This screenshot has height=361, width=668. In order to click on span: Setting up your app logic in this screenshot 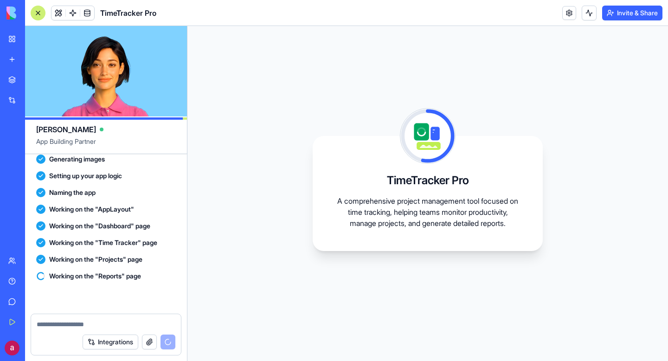, I will do `click(85, 176)`.